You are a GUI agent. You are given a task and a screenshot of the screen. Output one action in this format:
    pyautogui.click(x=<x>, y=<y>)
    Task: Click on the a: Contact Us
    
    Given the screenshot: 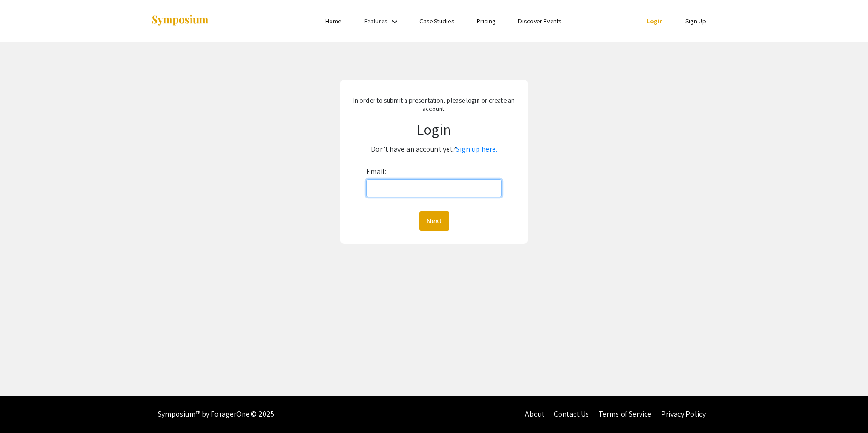 What is the action you would take?
    pyautogui.click(x=571, y=414)
    